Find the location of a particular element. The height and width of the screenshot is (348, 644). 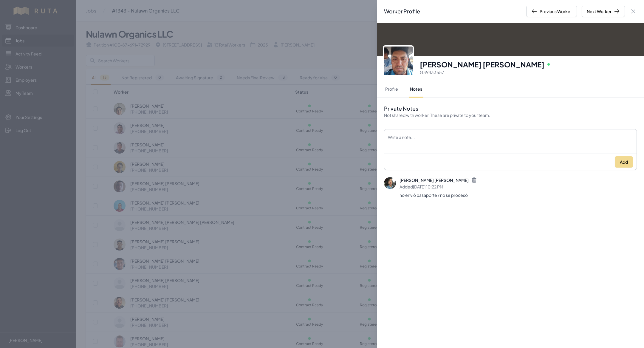

p: Not shared with worker. These are private to your team. is located at coordinates (437, 115).